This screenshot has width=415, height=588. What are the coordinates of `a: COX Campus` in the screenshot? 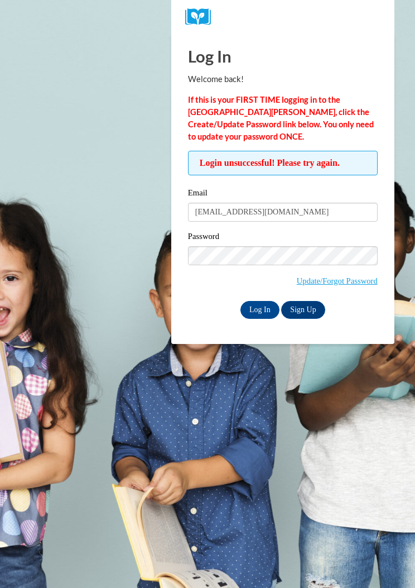 It's located at (283, 17).